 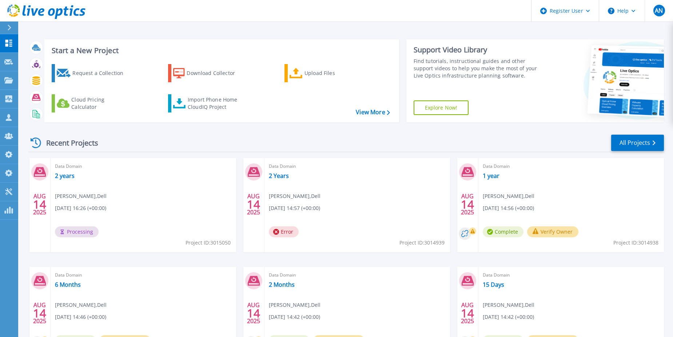 I want to click on a: 2 Years, so click(x=279, y=176).